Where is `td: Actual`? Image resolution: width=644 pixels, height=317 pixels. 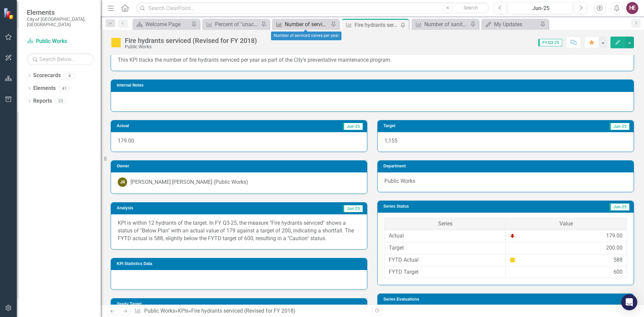 td: Actual is located at coordinates (445, 235).